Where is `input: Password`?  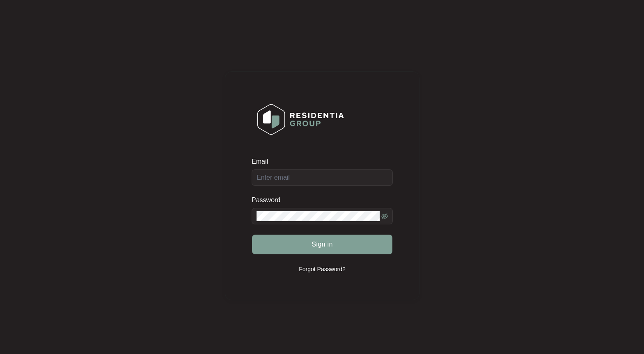
input: Password is located at coordinates (318, 216).